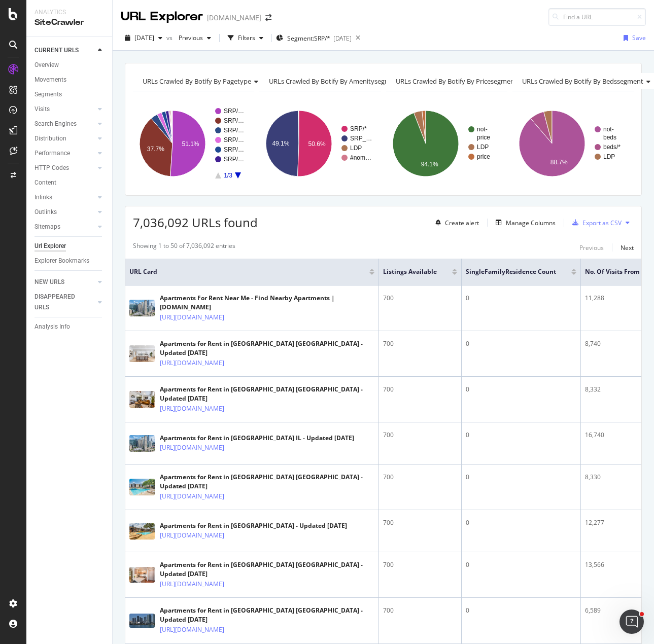 This screenshot has width=654, height=644. Describe the element at coordinates (281, 143) in the screenshot. I see `text: 49.1%` at that location.